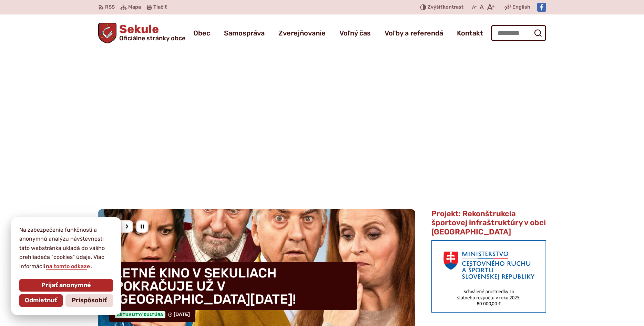 Image resolution: width=644 pixels, height=326 pixels. I want to click on a: Samospráva, so click(244, 33).